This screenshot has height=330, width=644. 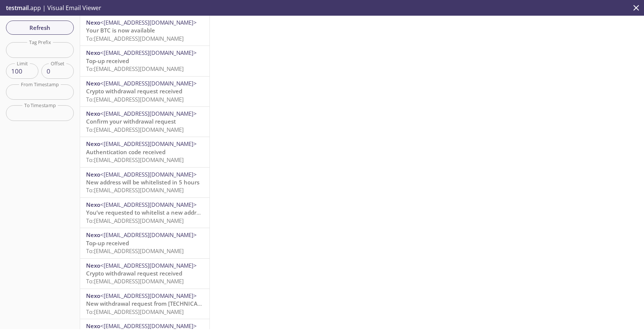 I want to click on span: Your BTC is now available, so click(x=120, y=30).